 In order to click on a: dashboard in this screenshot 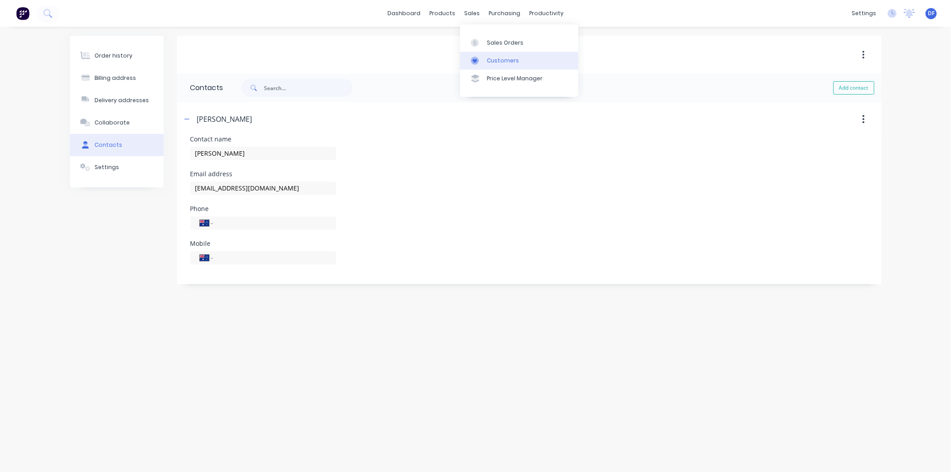, I will do `click(404, 13)`.